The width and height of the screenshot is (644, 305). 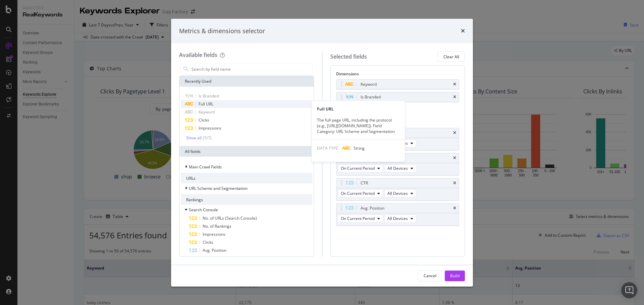 I want to click on div: Is Brandedtimes, so click(x=398, y=97).